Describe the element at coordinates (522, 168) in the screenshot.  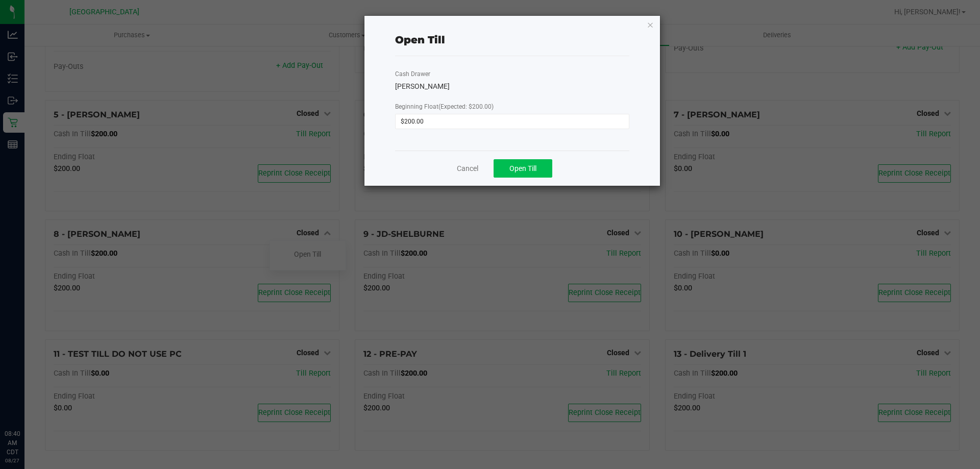
I see `button: Open Till` at that location.